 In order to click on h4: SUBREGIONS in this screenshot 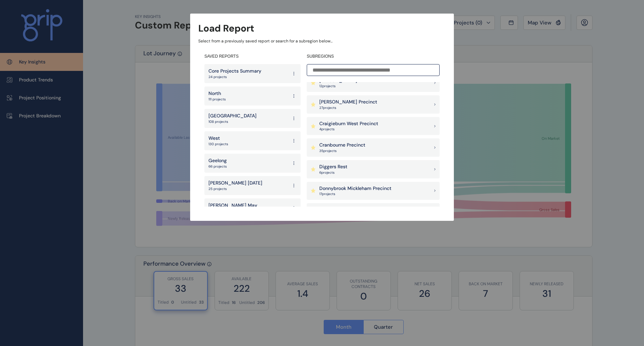, I will do `click(373, 56)`.